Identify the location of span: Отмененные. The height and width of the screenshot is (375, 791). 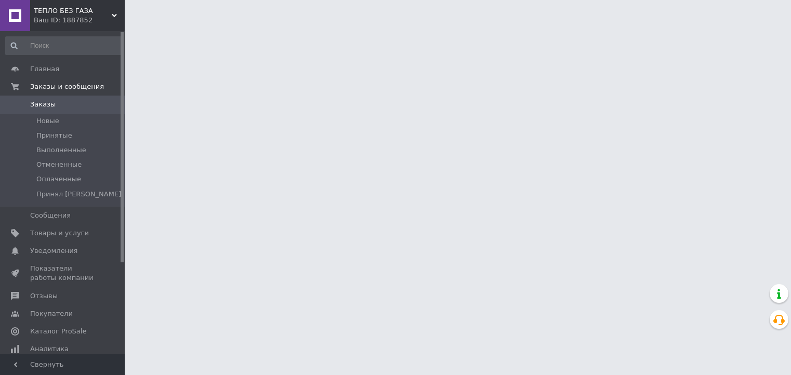
(59, 165).